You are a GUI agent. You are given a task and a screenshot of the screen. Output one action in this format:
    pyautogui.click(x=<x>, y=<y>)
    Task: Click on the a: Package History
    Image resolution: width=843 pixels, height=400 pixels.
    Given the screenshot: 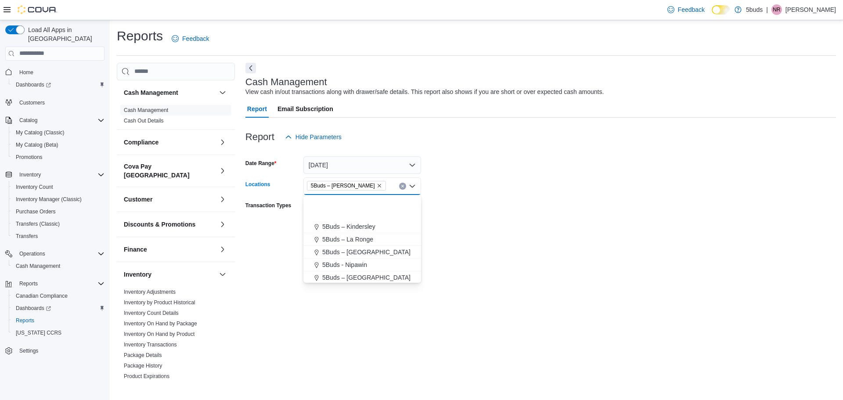 What is the action you would take?
    pyautogui.click(x=143, y=366)
    